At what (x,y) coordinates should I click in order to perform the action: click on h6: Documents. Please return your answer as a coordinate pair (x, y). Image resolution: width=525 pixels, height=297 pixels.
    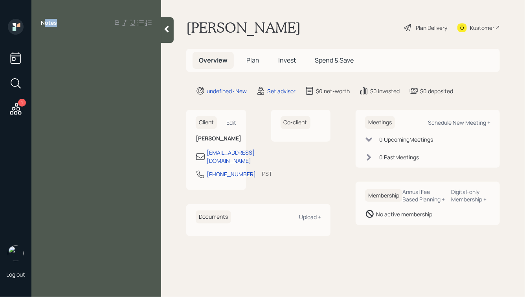
    Looking at the image, I should click on (214, 217).